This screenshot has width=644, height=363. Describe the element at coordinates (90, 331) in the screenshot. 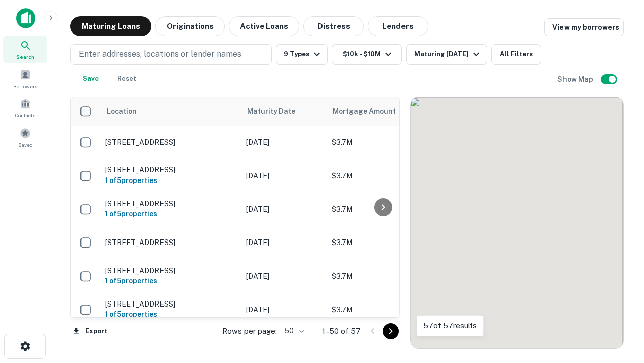

I see `button: Export` at that location.